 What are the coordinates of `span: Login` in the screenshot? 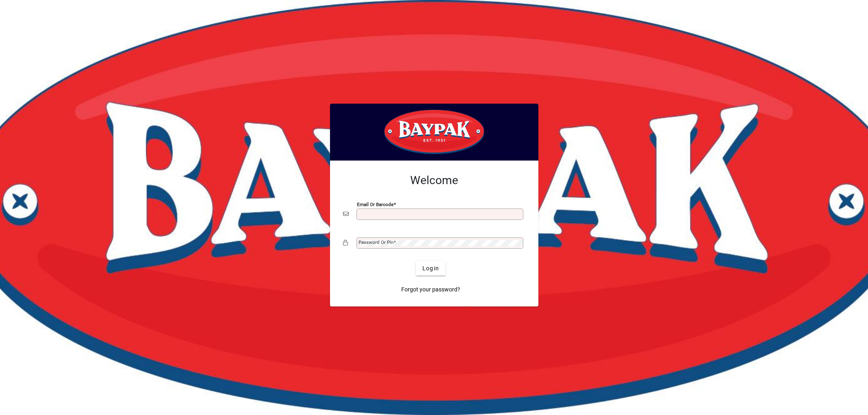 It's located at (430, 268).